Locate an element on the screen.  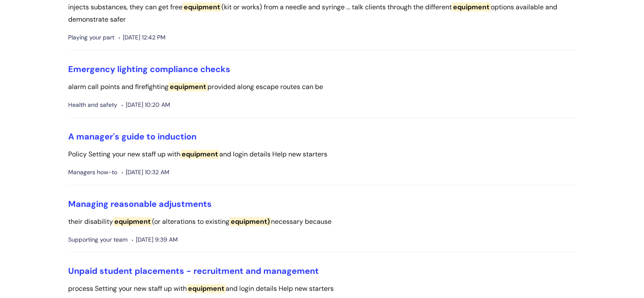
p: their disability (or alterations to existing necessary because is located at coordinates (323, 221).